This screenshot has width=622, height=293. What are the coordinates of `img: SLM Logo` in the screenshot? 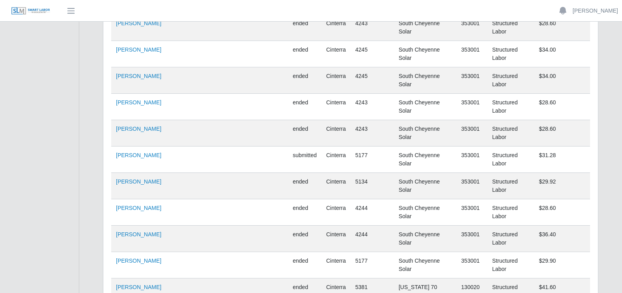 It's located at (31, 11).